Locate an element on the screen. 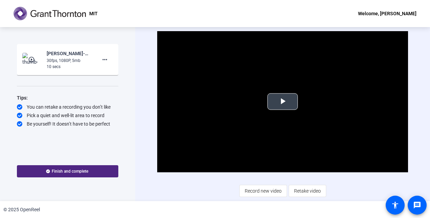 The image size is (430, 218). button: Retake video is located at coordinates (307, 191).